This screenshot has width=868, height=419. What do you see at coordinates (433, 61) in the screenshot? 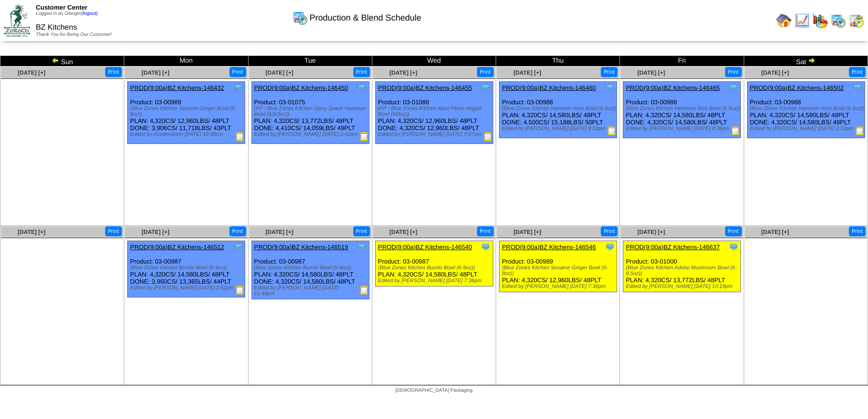
I see `td: Wed` at bounding box center [433, 61].